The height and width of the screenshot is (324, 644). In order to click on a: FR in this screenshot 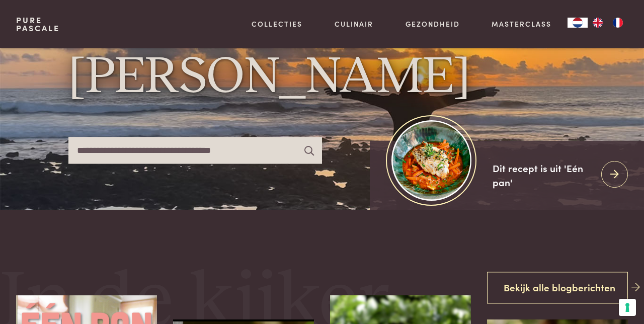, I will do `click(618, 22)`.